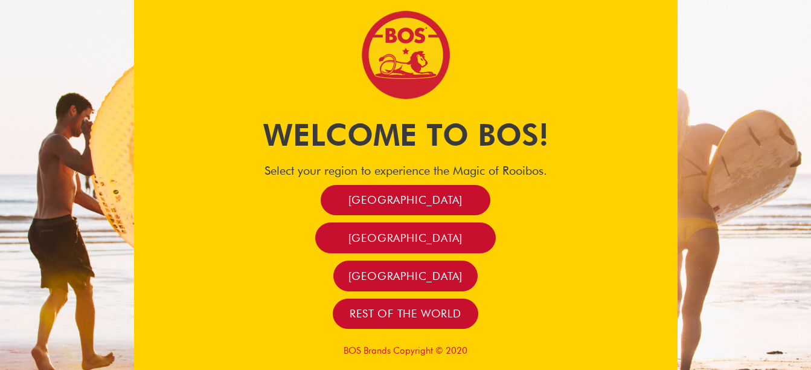  Describe the element at coordinates (405, 313) in the screenshot. I see `a: Rest of the world` at that location.